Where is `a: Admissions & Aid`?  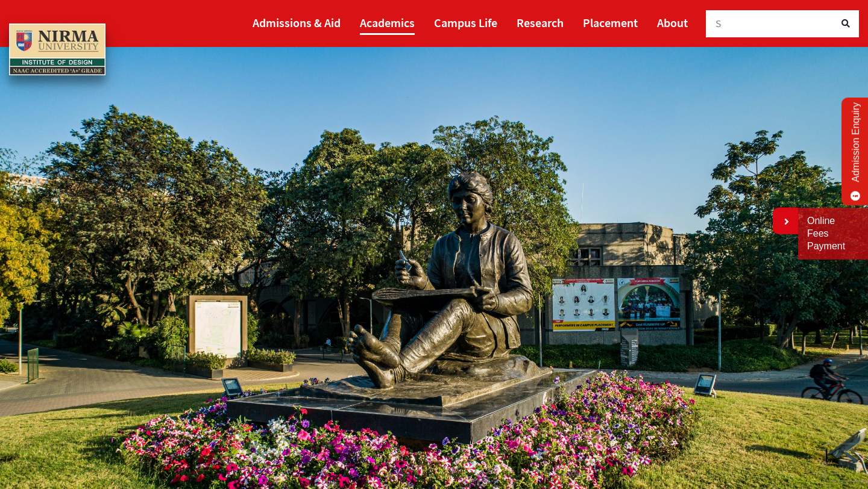 a: Admissions & Aid is located at coordinates (296, 22).